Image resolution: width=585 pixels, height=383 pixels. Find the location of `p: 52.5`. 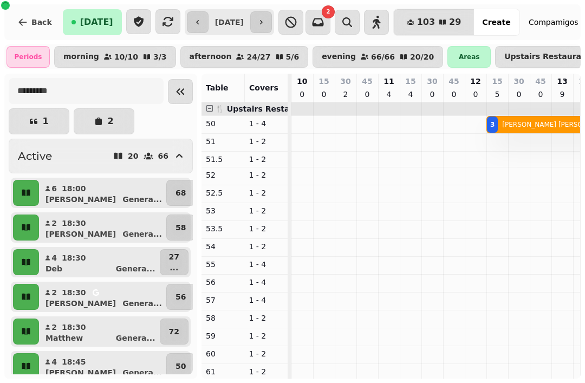

p: 52.5 is located at coordinates (223, 193).